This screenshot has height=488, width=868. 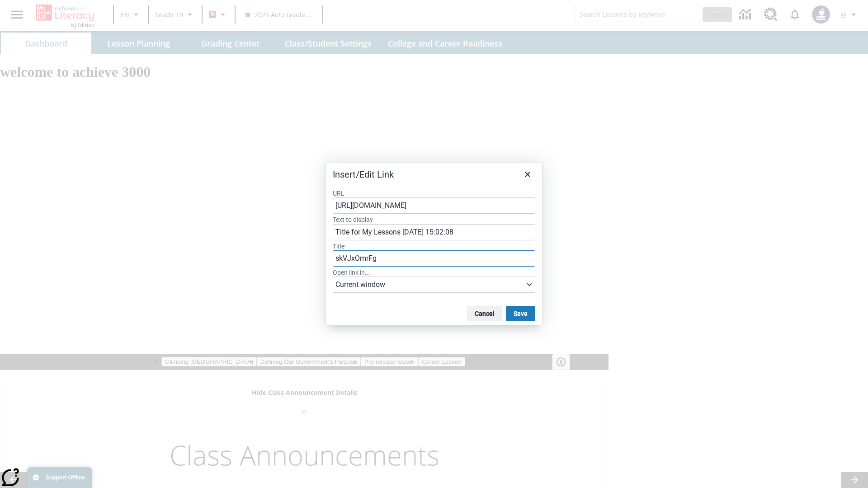 I want to click on label: Open link in..., so click(x=434, y=273).